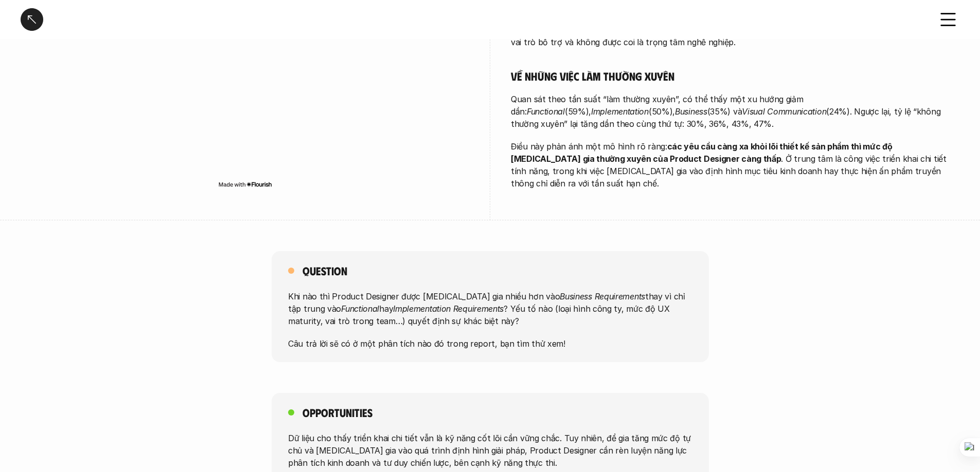  I want to click on h5: Question, so click(325, 271).